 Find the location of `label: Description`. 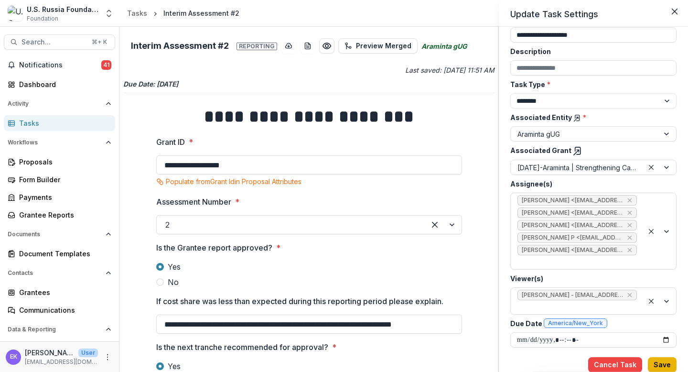

label: Description is located at coordinates (590, 51).